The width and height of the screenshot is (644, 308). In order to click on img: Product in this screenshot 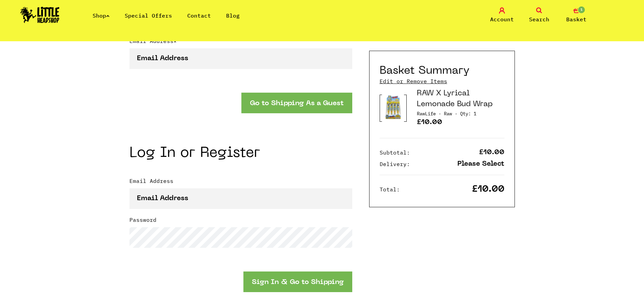, I will do `click(393, 108)`.